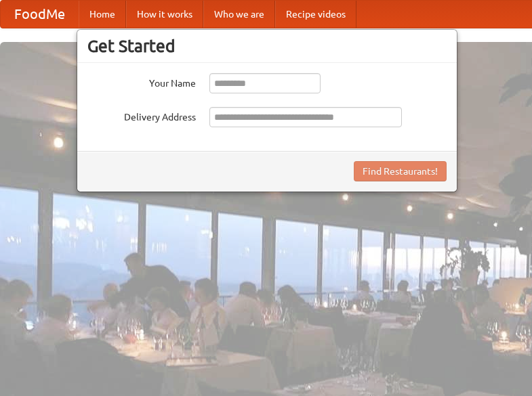  What do you see at coordinates (39, 15) in the screenshot?
I see `a: FoodMe` at bounding box center [39, 15].